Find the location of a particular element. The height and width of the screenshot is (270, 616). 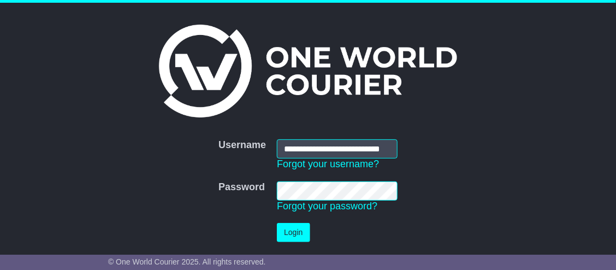

a: Forgot your username? is located at coordinates (328, 164).